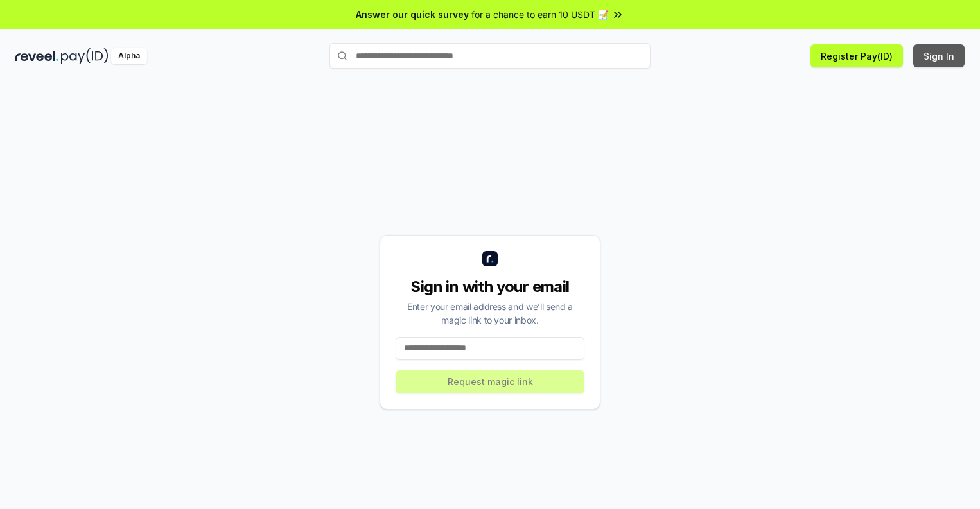 This screenshot has height=509, width=980. What do you see at coordinates (490, 259) in the screenshot?
I see `img: logo_small` at bounding box center [490, 259].